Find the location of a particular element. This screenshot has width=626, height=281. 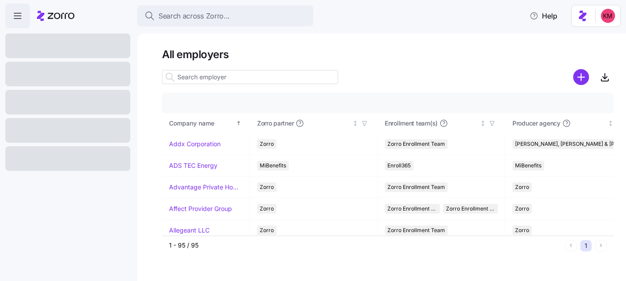

img: 8fbd33f679504da1795a6676107ffb9e is located at coordinates (608, 16).